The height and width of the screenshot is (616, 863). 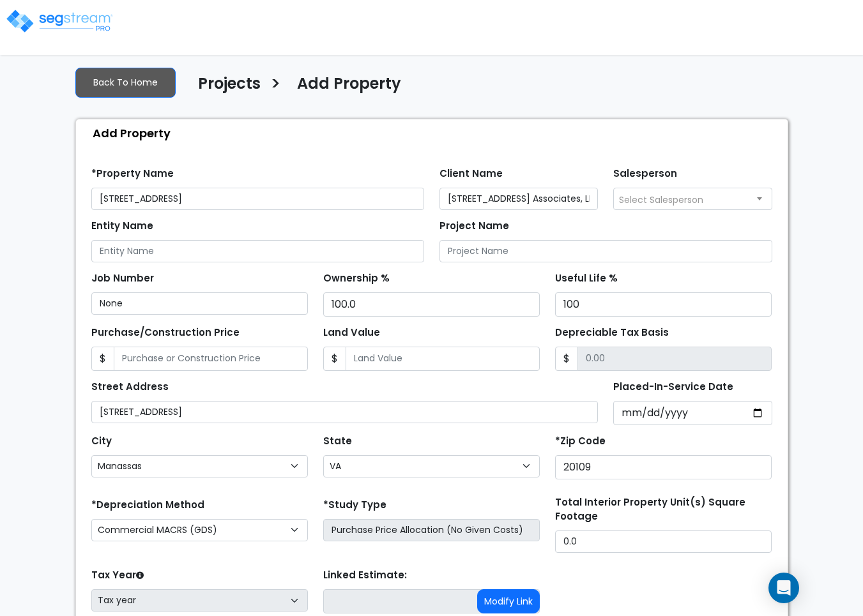 What do you see at coordinates (345, 411) in the screenshot?
I see `input: Street Address` at bounding box center [345, 411].